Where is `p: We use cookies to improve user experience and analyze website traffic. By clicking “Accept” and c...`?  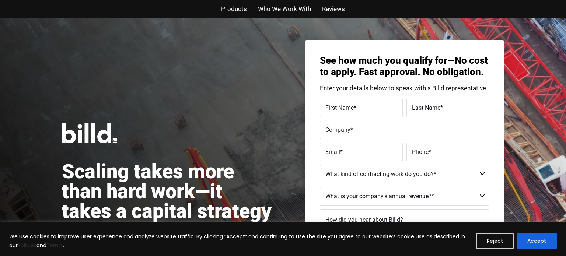 p: We use cookies to improve user experience and analyze website traffic. By clicking “Accept” and c... is located at coordinates (240, 241).